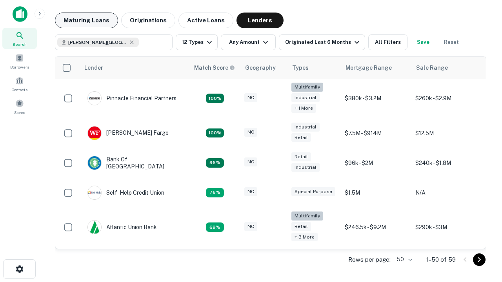 The height and width of the screenshot is (282, 502). What do you see at coordinates (20, 90) in the screenshot?
I see `span: Contacts` at bounding box center [20, 90].